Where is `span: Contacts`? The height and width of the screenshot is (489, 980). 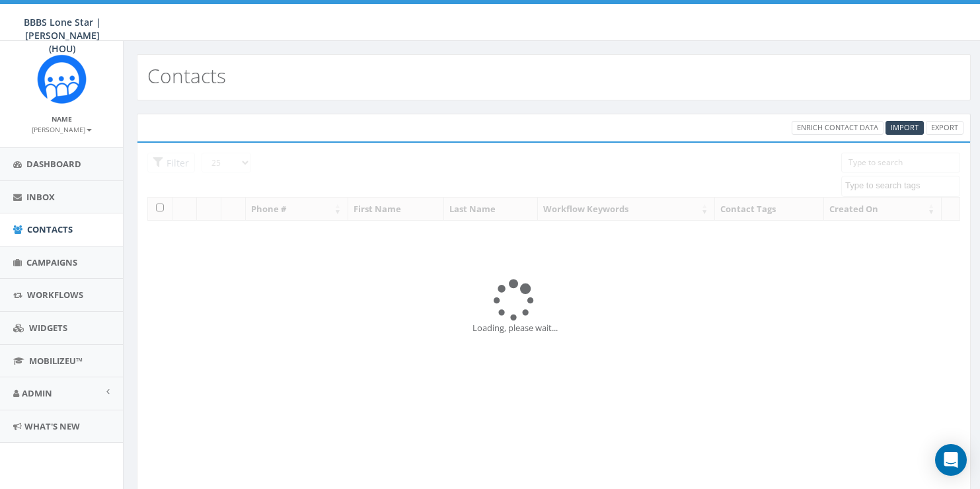 span: Contacts is located at coordinates (50, 230).